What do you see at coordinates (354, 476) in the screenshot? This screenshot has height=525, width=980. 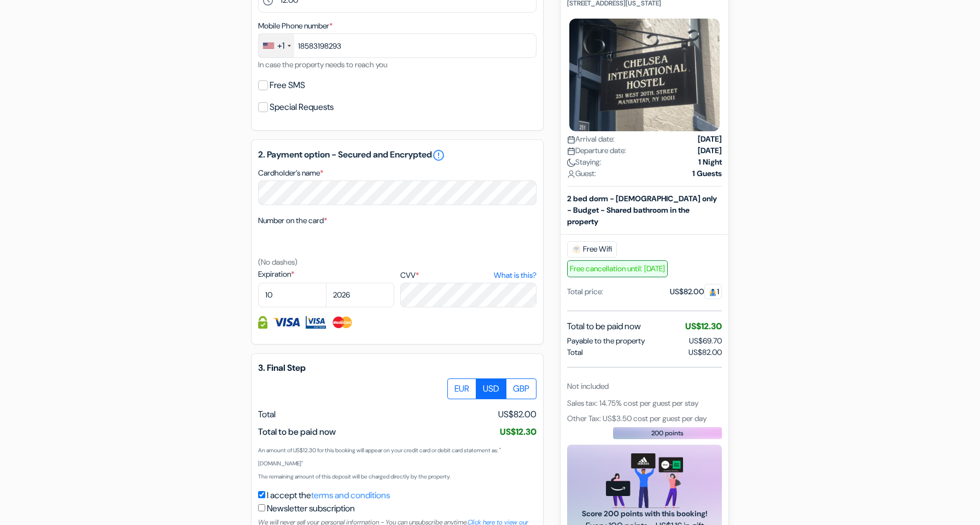 I see `small: The remaining amount of this deposit will be charged directly by the property.` at bounding box center [354, 476].